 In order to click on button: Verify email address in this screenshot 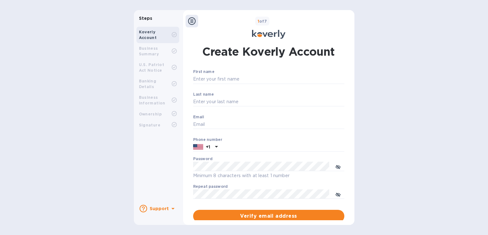, I will do `click(269, 217)`.